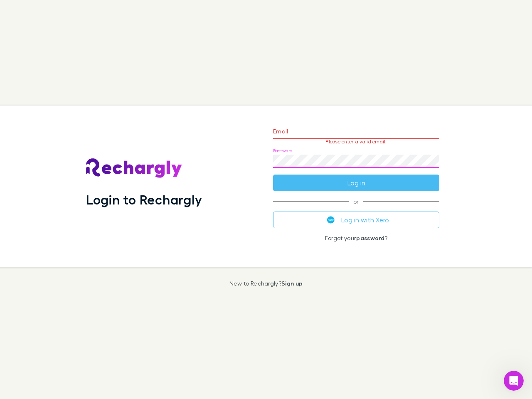 The image size is (532, 399). Describe the element at coordinates (370, 238) in the screenshot. I see `a: password` at that location.